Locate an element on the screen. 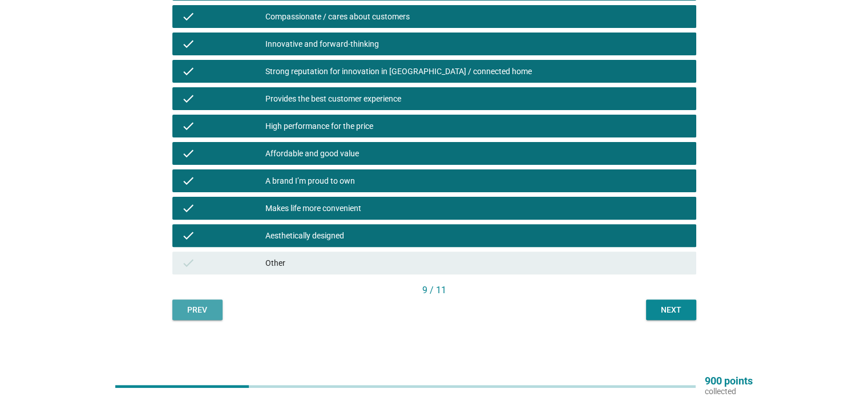  div: Next is located at coordinates (671, 310).